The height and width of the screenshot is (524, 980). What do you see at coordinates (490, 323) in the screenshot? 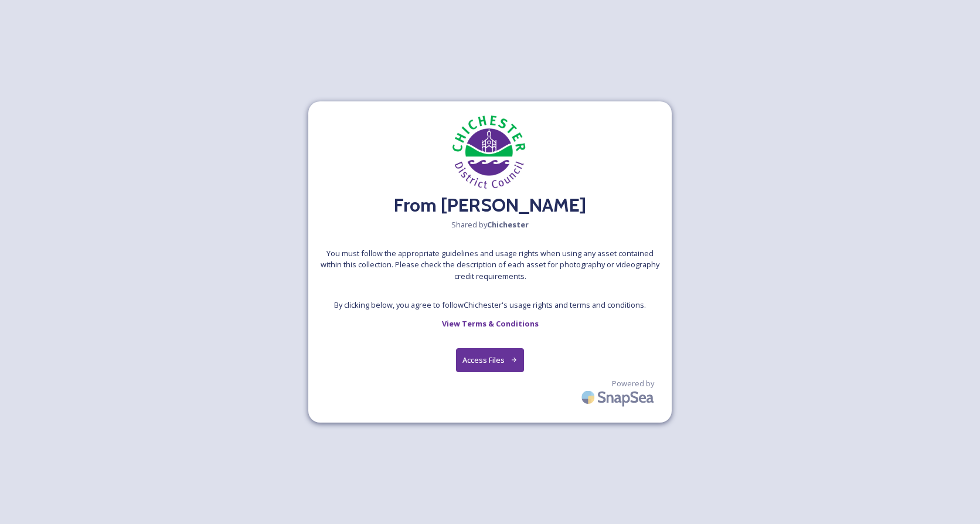
I see `strong: View Terms & Conditions` at bounding box center [490, 323].